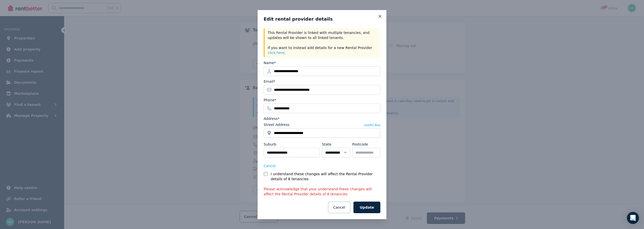 This screenshot has width=644, height=229. I want to click on label: Name*, so click(270, 63).